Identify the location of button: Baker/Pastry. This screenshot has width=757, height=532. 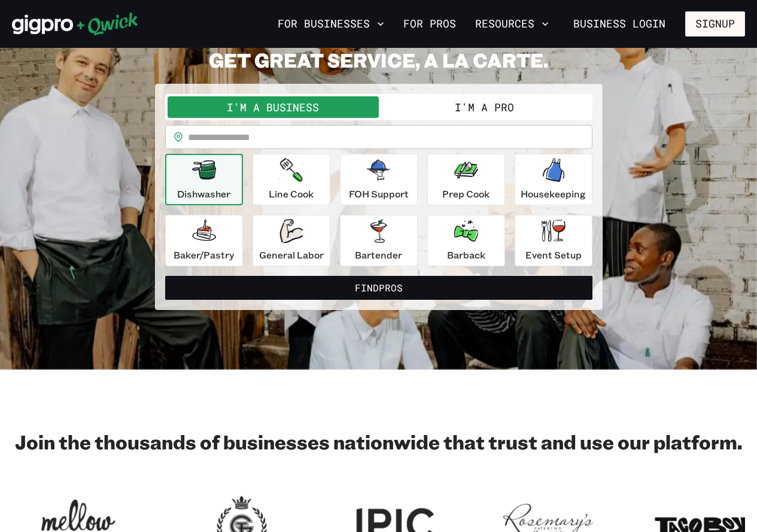
(204, 240).